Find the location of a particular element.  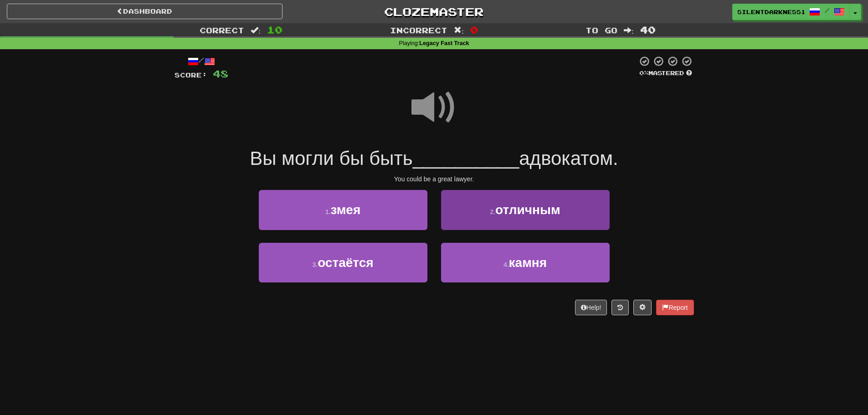

div: Mastered is located at coordinates (665, 73).